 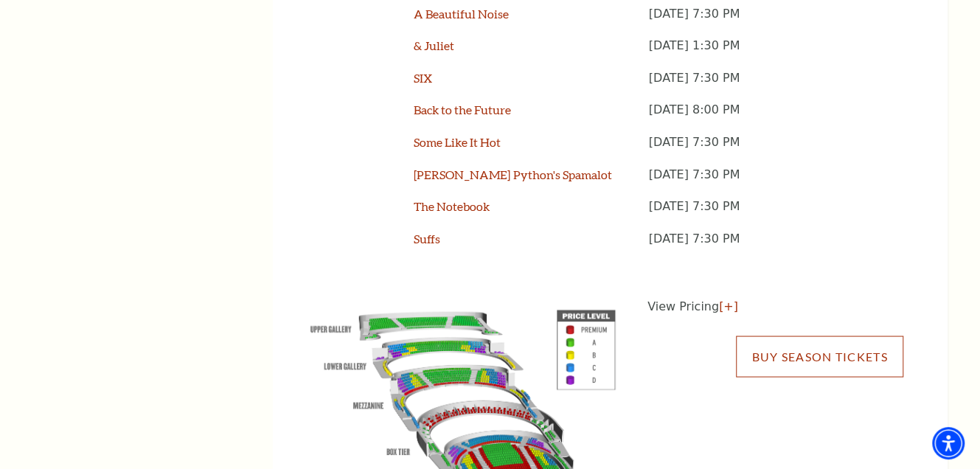 What do you see at coordinates (452, 205) in the screenshot?
I see `a: The Notebook` at bounding box center [452, 205].